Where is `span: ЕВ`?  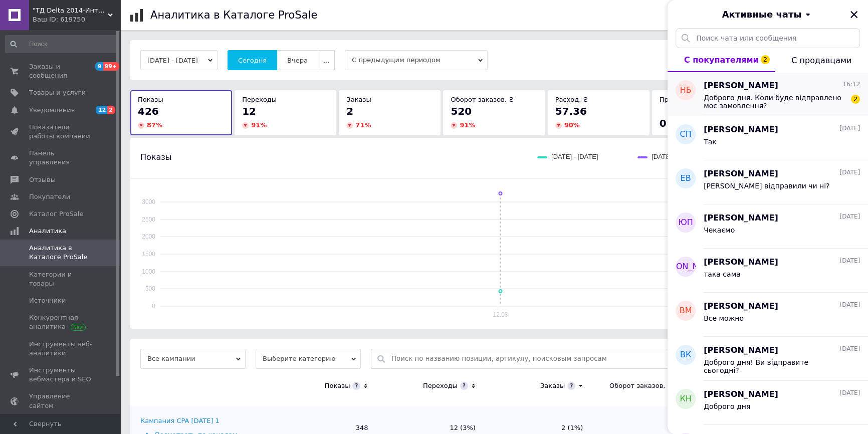
span: ЕВ is located at coordinates (685, 179).